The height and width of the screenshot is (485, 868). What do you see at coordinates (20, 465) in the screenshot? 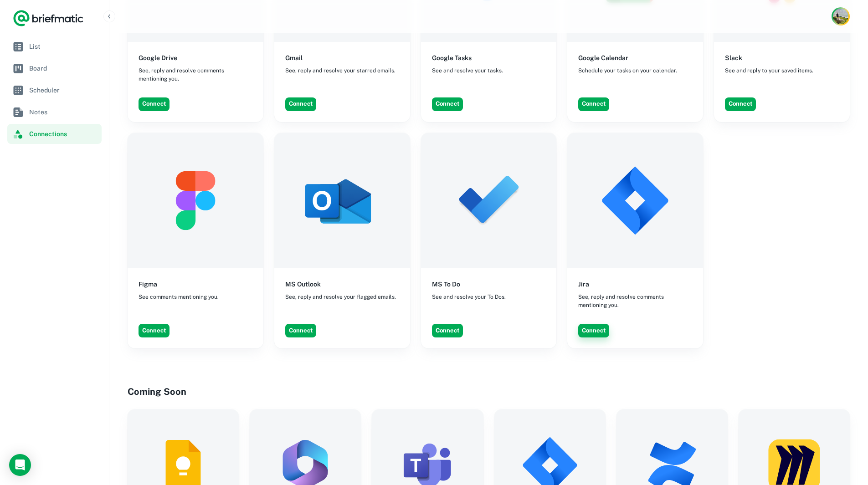
I see `div: Load Chat` at bounding box center [20, 465].